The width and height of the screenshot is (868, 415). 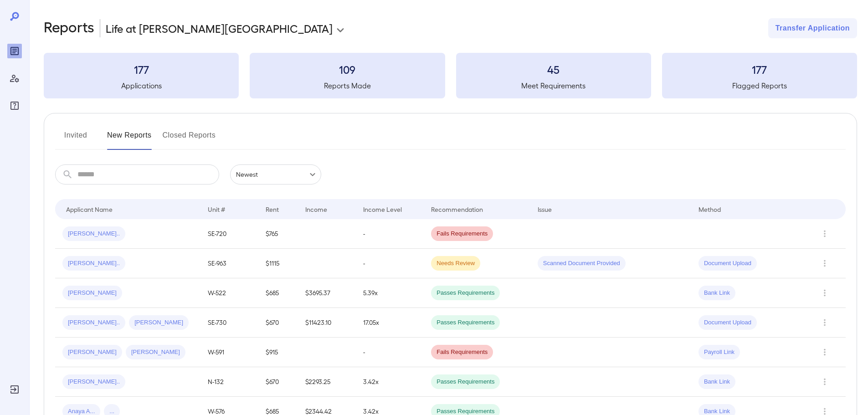 What do you see at coordinates (554, 70) in the screenshot?
I see `h3: 45` at bounding box center [554, 70].